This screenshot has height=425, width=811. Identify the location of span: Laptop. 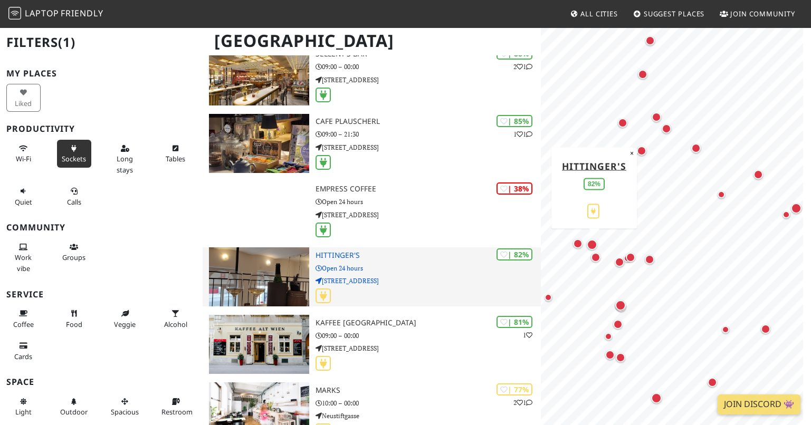
(42, 13).